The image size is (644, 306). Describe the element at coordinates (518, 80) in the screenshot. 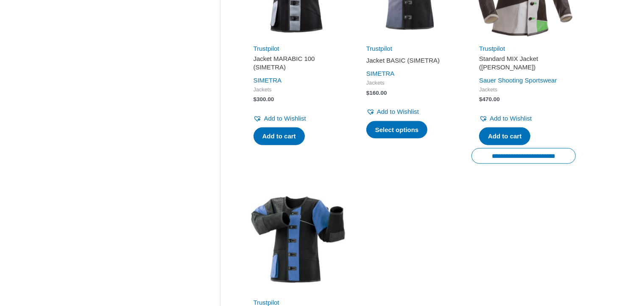

I see `a: Sauer Shooting Sportswear` at that location.